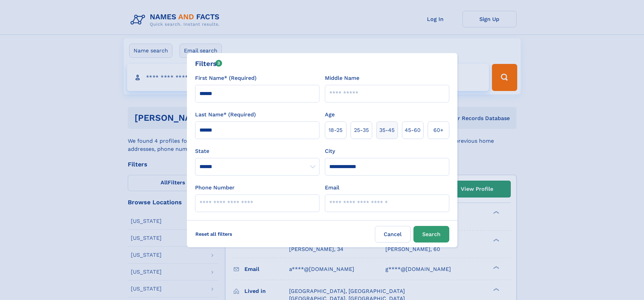 The width and height of the screenshot is (644, 300). I want to click on label: City, so click(330, 151).